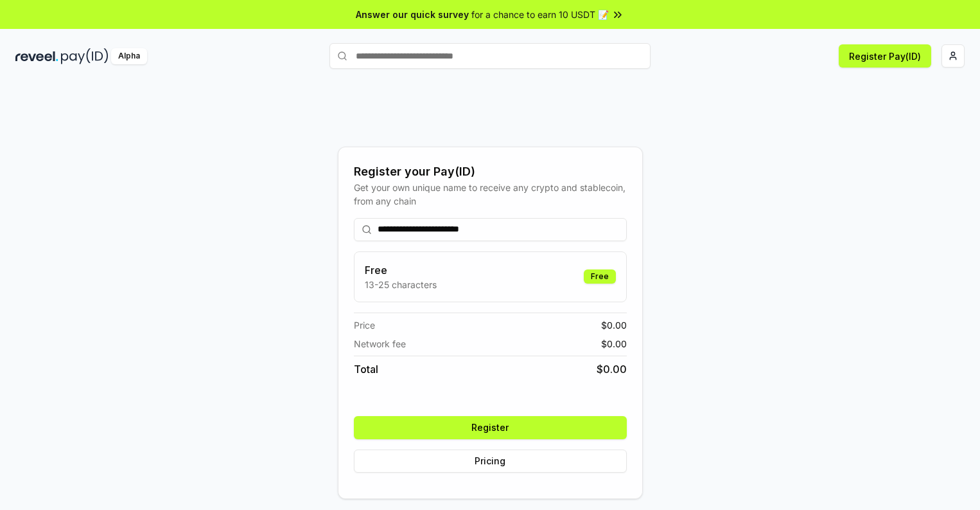 This screenshot has height=510, width=980. I want to click on p: 13-25 characters, so click(401, 284).